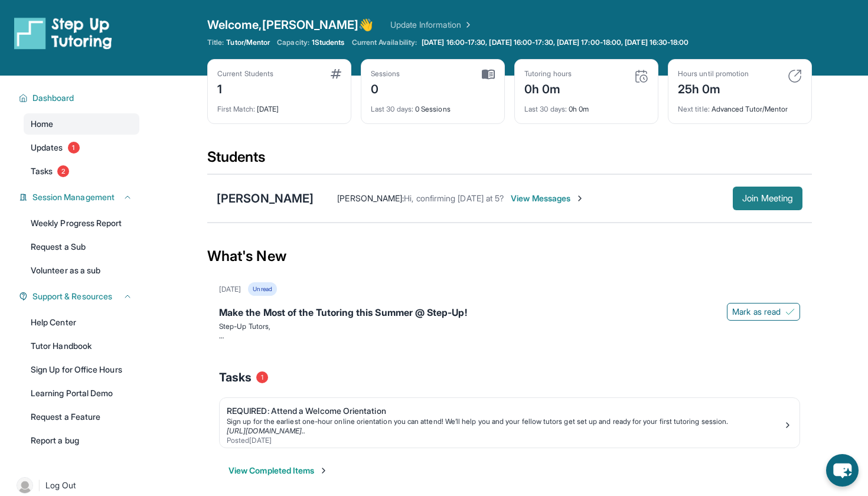 This screenshot has width=868, height=496. What do you see at coordinates (245, 74) in the screenshot?
I see `div: Current Students` at bounding box center [245, 74].